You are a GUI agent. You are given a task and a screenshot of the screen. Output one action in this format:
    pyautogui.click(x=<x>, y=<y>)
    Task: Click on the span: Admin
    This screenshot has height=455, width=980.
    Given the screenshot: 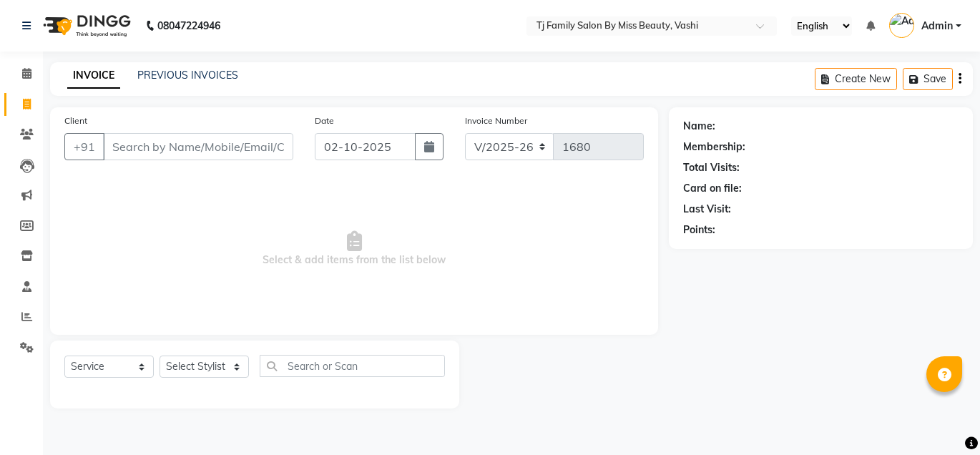 What is the action you would take?
    pyautogui.click(x=937, y=26)
    